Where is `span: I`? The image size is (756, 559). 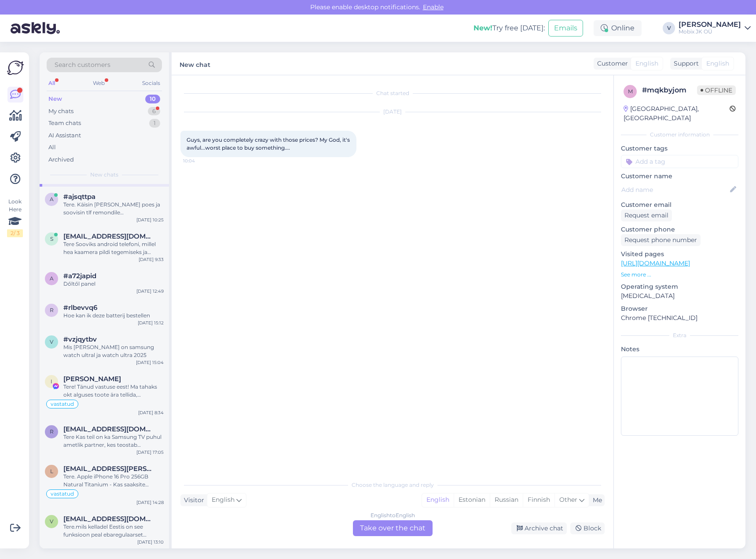
span: I is located at coordinates (52, 381).